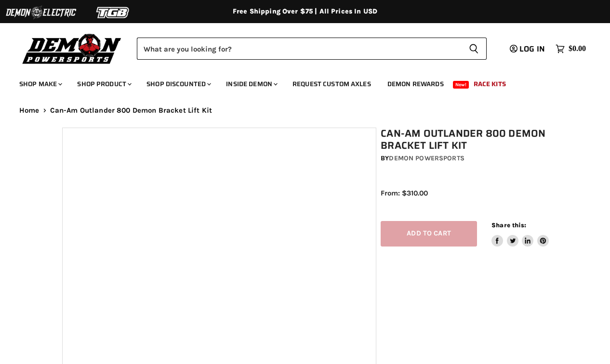 The width and height of the screenshot is (610, 364). Describe the element at coordinates (113, 12) in the screenshot. I see `img: TGB Logo 2` at that location.